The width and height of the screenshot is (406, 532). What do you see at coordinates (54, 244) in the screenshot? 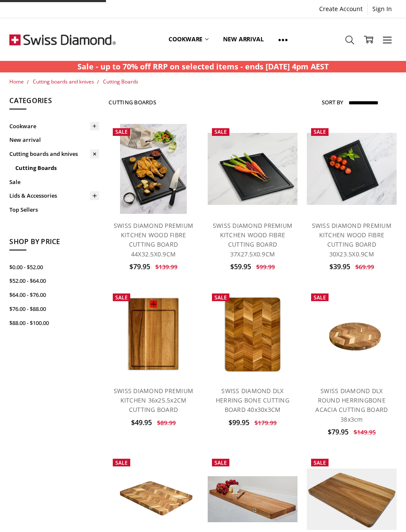
I see `h5: Shop By Price` at bounding box center [54, 244].